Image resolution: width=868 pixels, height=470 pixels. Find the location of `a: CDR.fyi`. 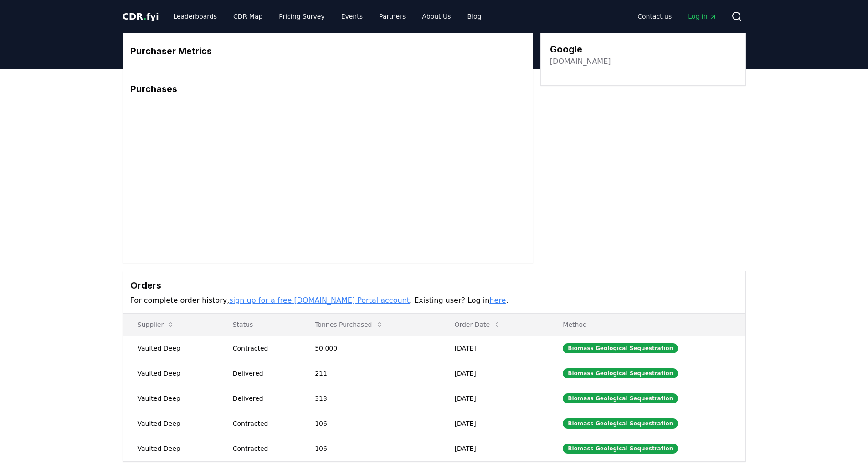

a: CDR.fyi is located at coordinates (141, 16).